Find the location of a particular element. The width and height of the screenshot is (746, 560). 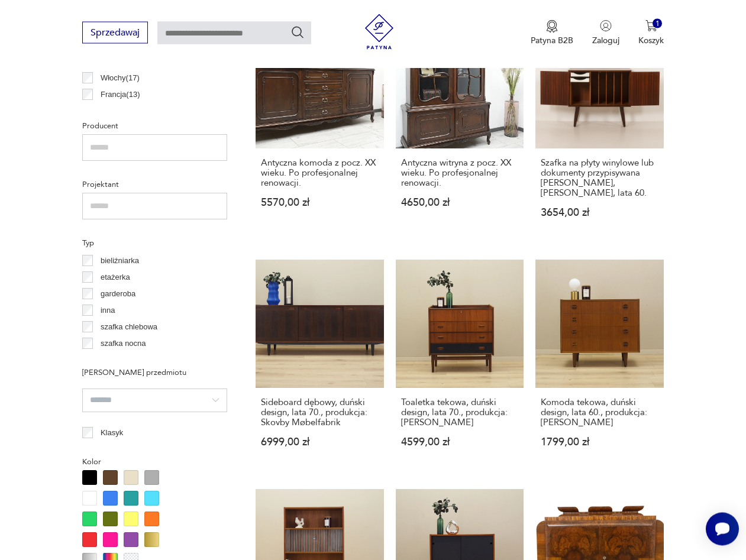

h3: Antyczna witryna z pocz. XX wieku. Po profesjonalnej renowacji. is located at coordinates (459, 173).